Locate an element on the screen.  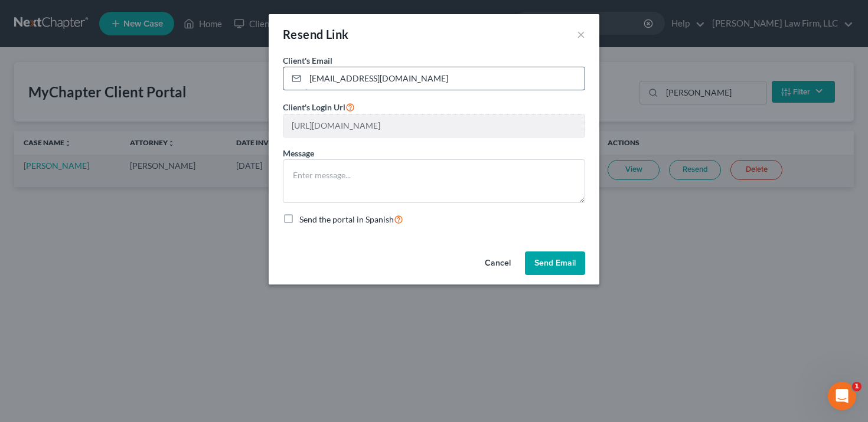
span: 1 is located at coordinates (857, 386).